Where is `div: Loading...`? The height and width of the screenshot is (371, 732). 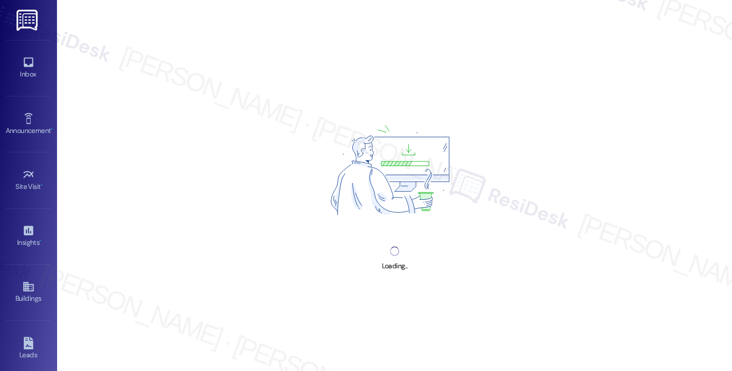
div: Loading... is located at coordinates (394, 266).